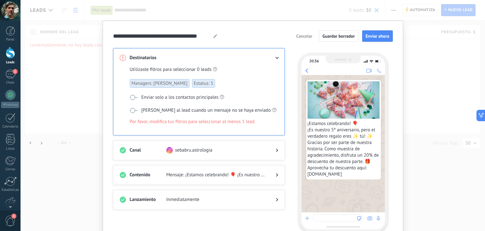 This screenshot has width=485, height=231. I want to click on h3: Destinatarios, so click(148, 58).